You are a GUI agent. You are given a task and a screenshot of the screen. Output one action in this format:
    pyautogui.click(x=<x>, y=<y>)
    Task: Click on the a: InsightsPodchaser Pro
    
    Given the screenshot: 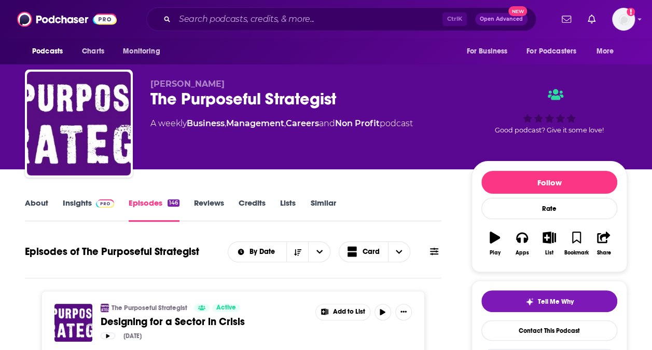 What is the action you would take?
    pyautogui.click(x=88, y=210)
    